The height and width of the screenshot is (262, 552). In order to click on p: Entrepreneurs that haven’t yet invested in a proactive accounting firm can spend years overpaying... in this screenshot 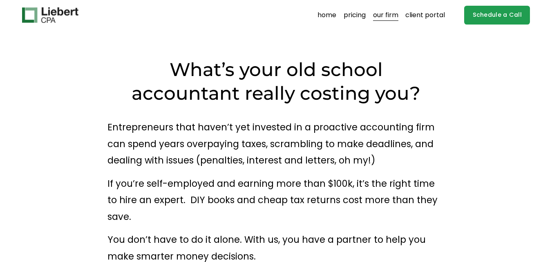, I will do `click(276, 143)`.